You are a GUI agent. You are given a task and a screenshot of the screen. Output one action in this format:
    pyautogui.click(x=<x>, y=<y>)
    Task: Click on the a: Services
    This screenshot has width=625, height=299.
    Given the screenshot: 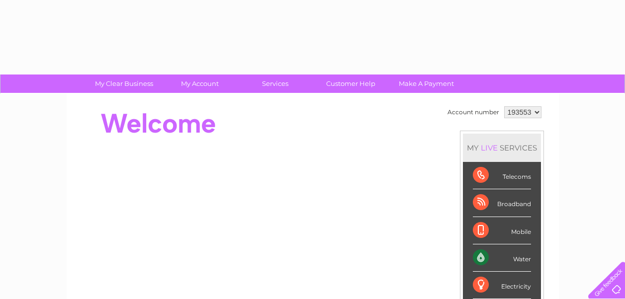 What is the action you would take?
    pyautogui.click(x=275, y=84)
    